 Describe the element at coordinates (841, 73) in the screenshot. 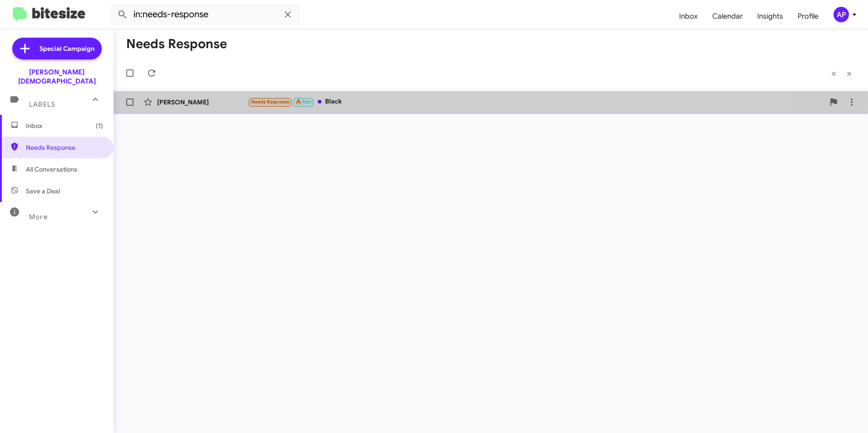

I see `nav: Page navigation example` at that location.